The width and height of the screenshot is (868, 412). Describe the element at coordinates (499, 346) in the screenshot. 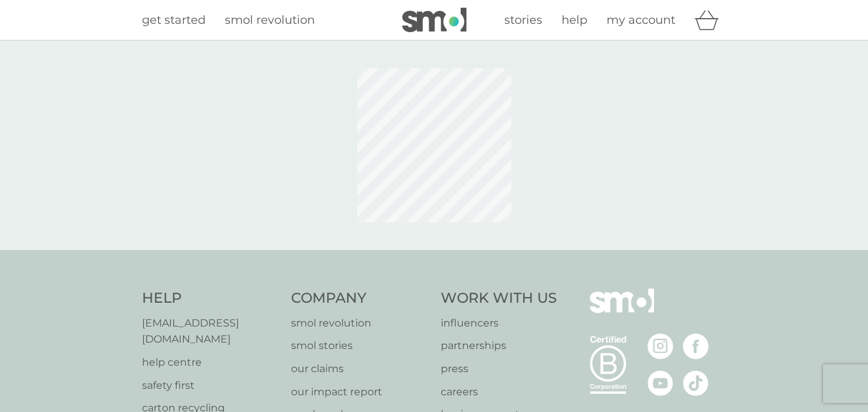

I see `a: partnerships` at that location.